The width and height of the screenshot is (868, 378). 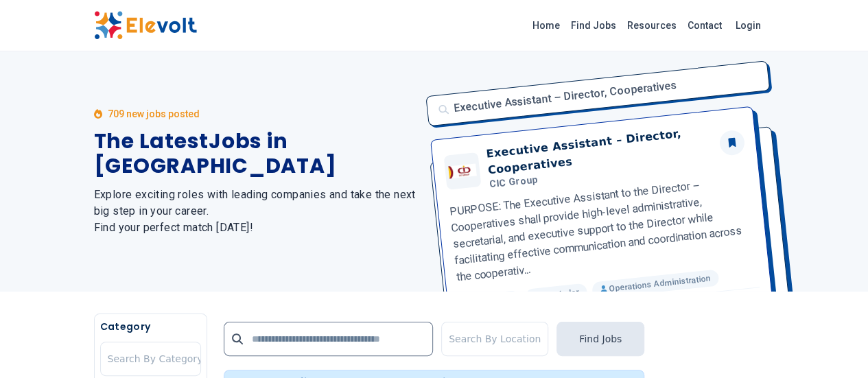 I want to click on a: Login, so click(x=748, y=26).